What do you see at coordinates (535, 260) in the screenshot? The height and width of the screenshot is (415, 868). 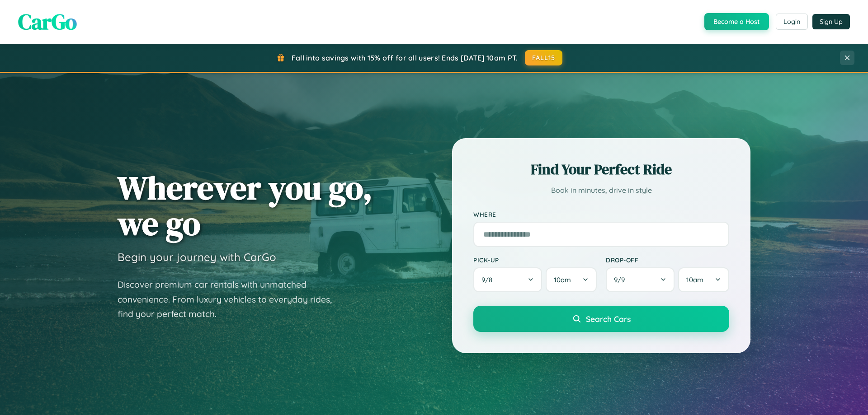 I see `label: Pick-up` at bounding box center [535, 260].